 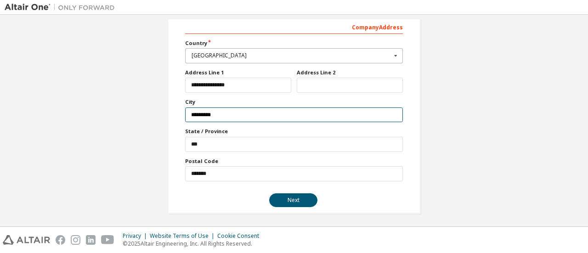 I want to click on label: City, so click(x=294, y=102).